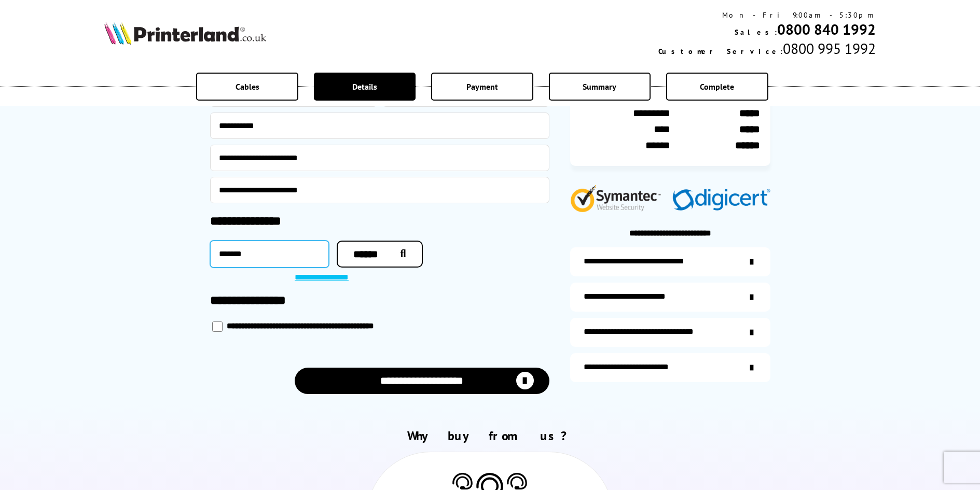 The height and width of the screenshot is (490, 980). Describe the element at coordinates (599, 87) in the screenshot. I see `span: Summary` at that location.